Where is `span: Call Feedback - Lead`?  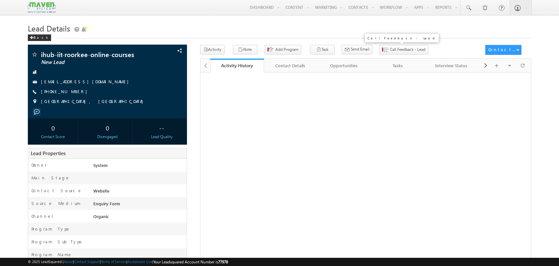 span: Call Feedback - Lead is located at coordinates (408, 49).